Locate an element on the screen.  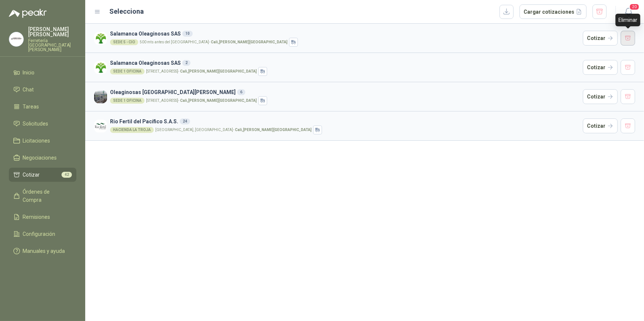
a: Órdenes de Compra is located at coordinates (43, 196).